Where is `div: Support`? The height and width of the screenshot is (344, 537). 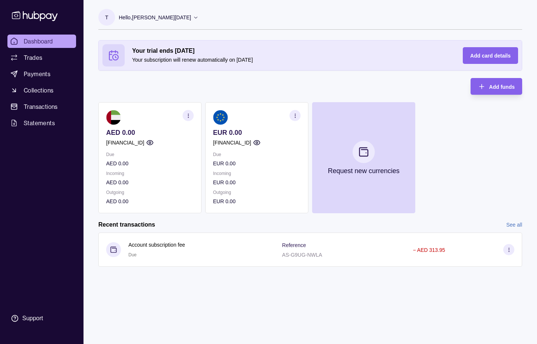 div: Support is located at coordinates (33, 318).